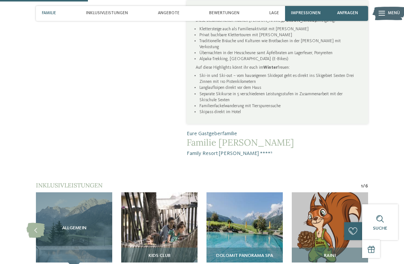 This screenshot has width=404, height=264. What do you see at coordinates (380, 229) in the screenshot?
I see `span: Suche` at bounding box center [380, 229].